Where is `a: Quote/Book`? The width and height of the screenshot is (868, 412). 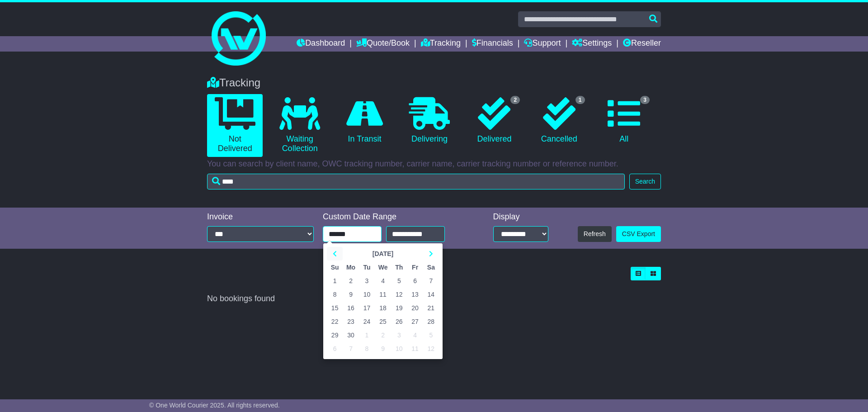 a: Quote/Book is located at coordinates (383, 44).